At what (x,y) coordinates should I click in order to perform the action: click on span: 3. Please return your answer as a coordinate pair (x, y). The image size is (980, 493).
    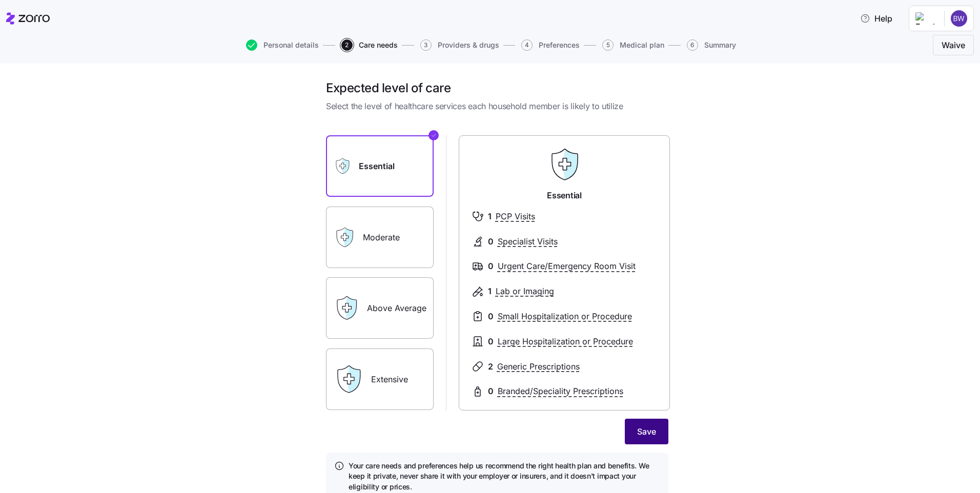
    Looking at the image, I should click on (426, 45).